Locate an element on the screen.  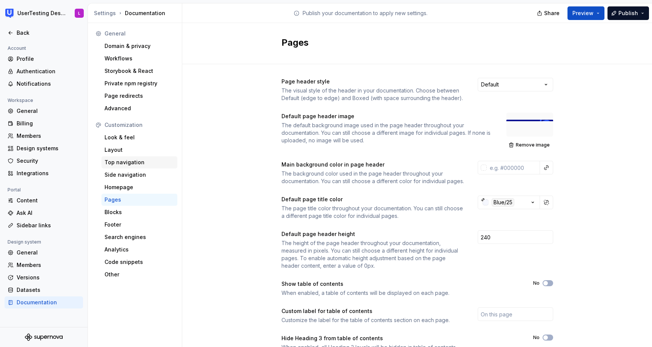
div: Storybook & React is located at coordinates (139, 71).